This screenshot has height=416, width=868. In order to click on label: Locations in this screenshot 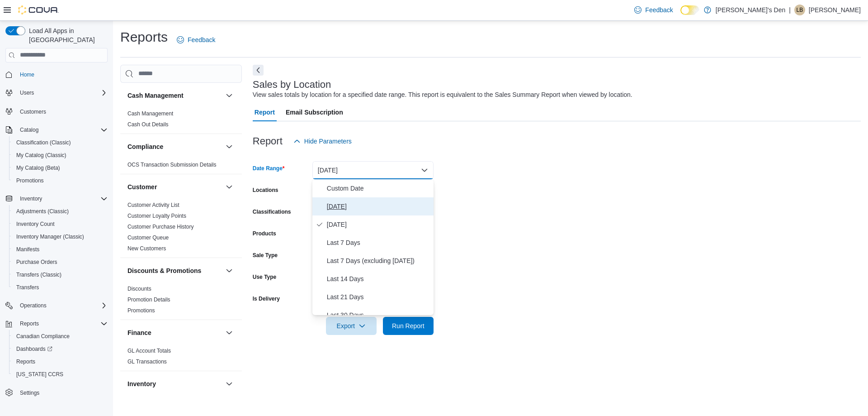, I will do `click(265, 190)`.